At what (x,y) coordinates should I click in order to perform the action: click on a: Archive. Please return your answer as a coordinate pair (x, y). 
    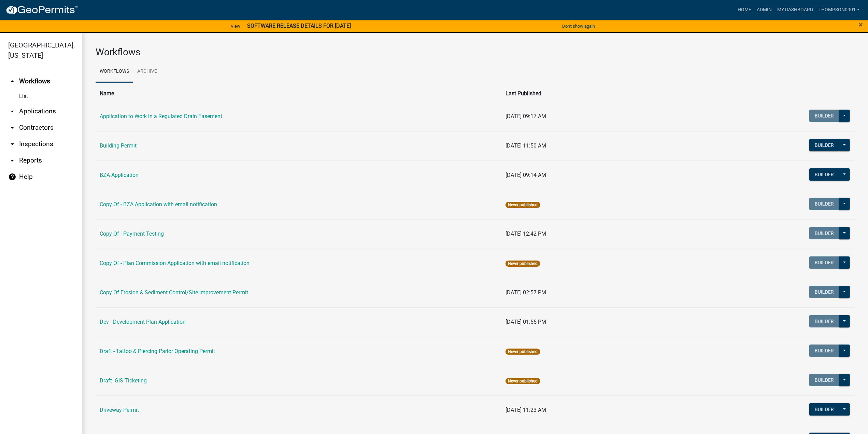
    Looking at the image, I should click on (147, 72).